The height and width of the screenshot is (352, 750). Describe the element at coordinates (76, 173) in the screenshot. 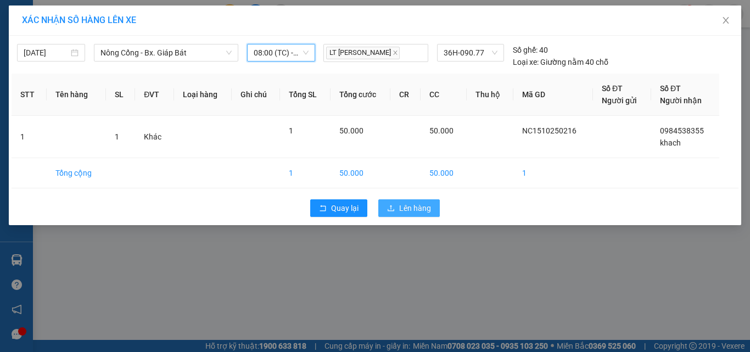

I see `td: Tổng cộng` at that location.